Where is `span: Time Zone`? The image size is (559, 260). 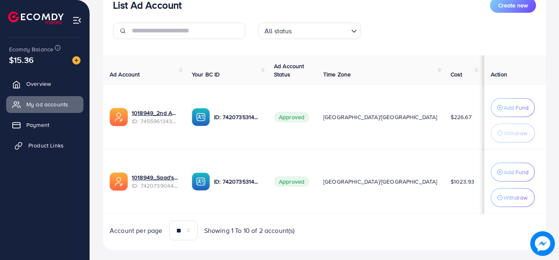
span: Time Zone is located at coordinates (337, 74).